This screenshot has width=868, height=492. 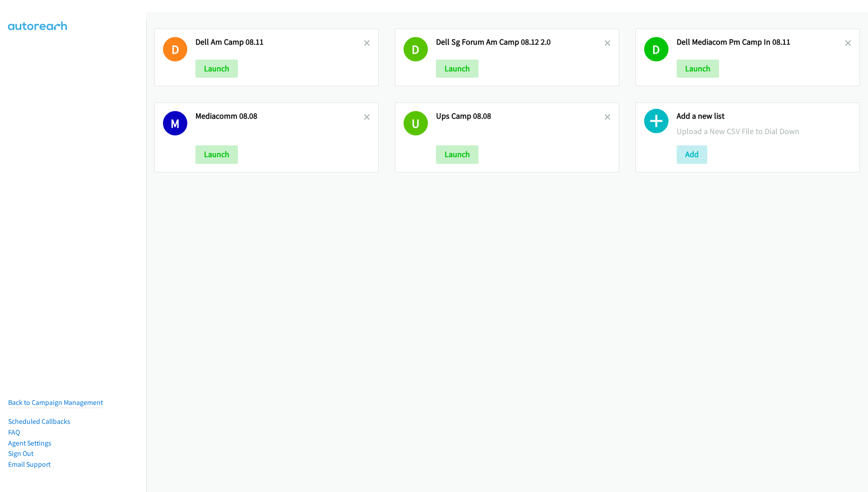 What do you see at coordinates (520, 42) in the screenshot?
I see `h2: Dell Sg Forum Am Camp 08.12 2.0` at bounding box center [520, 42].